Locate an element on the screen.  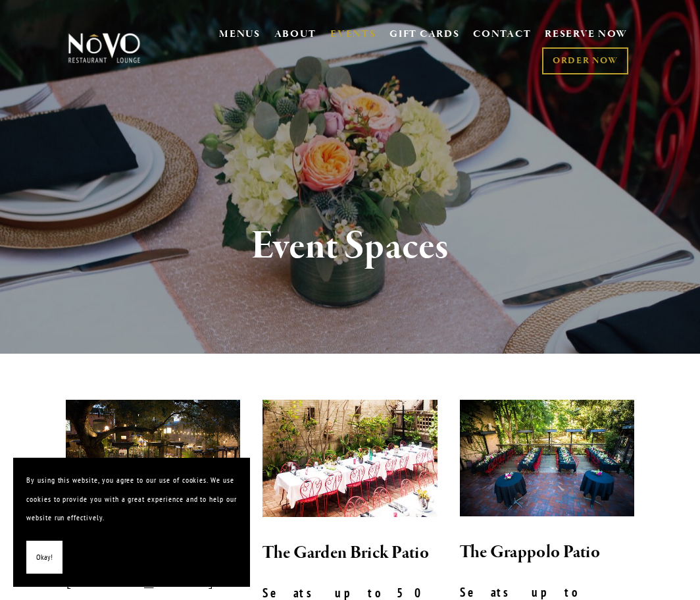
a: RESERVE NOW is located at coordinates (586, 35).